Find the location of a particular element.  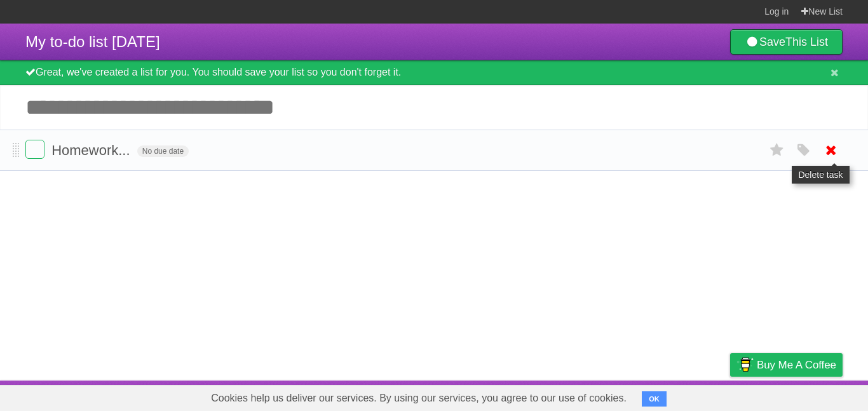

a: SaveThis List is located at coordinates (786, 42).